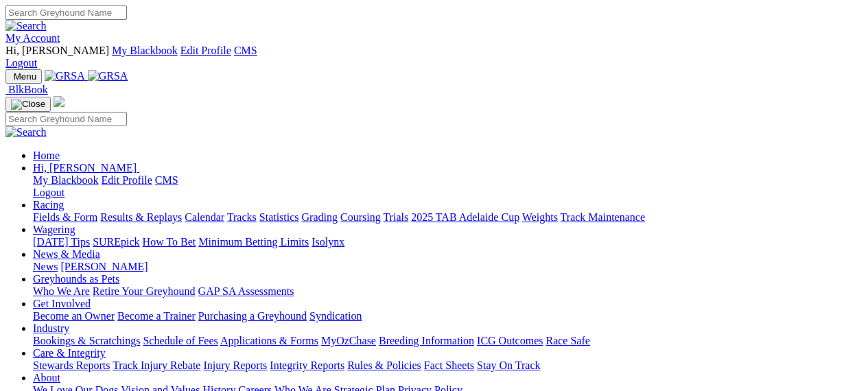 This screenshot has width=868, height=391. Describe the element at coordinates (360, 217) in the screenshot. I see `a: Coursing` at that location.